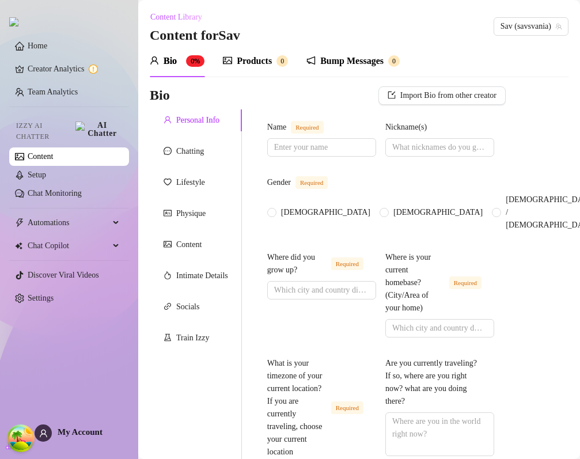 The image size is (580, 459). What do you see at coordinates (69, 246) in the screenshot?
I see `span: Chat Copilot` at bounding box center [69, 246].